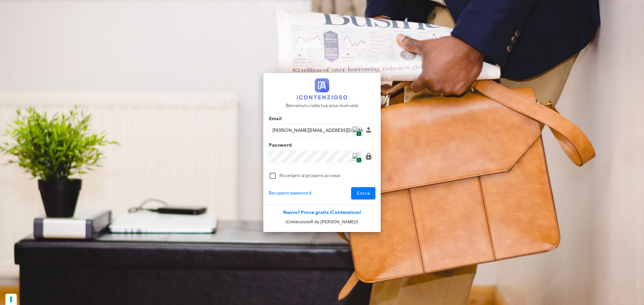 The image size is (644, 305). I want to click on p: Benvenuto nella tua area riservata!, so click(322, 106).